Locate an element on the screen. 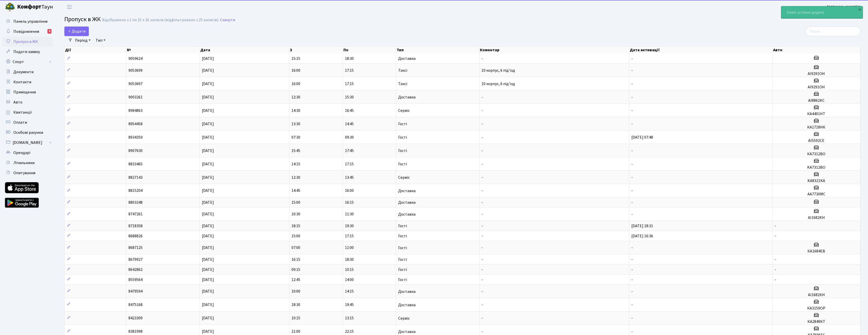 This screenshot has width=868, height=335. a: Квитанції is located at coordinates (28, 112).